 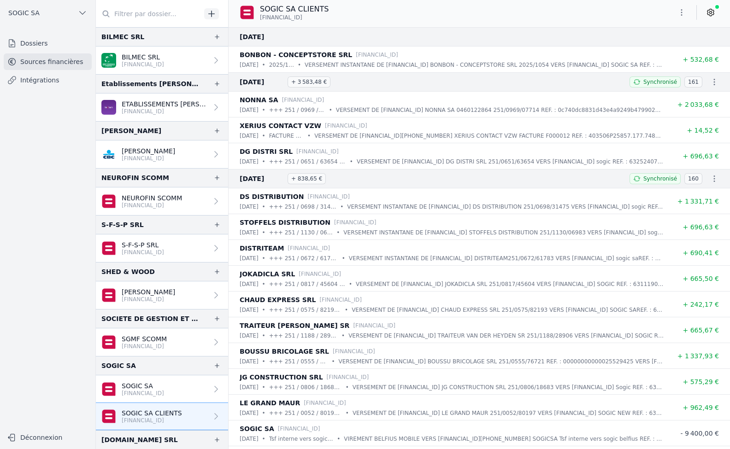 What do you see at coordinates (24, 13) in the screenshot?
I see `span: SOGIC SA` at bounding box center [24, 13].